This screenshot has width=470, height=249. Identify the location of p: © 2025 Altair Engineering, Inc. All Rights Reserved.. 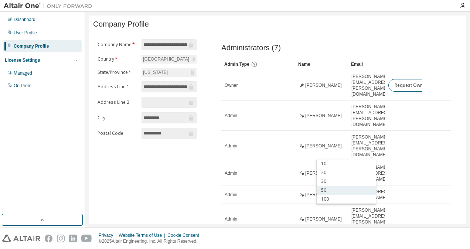
(151, 242).